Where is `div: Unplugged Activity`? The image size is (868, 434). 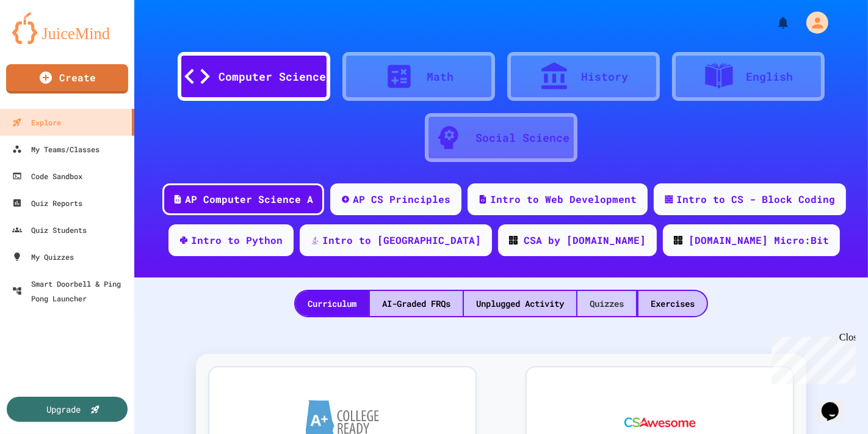
div: Unplugged Activity is located at coordinates (520, 303).